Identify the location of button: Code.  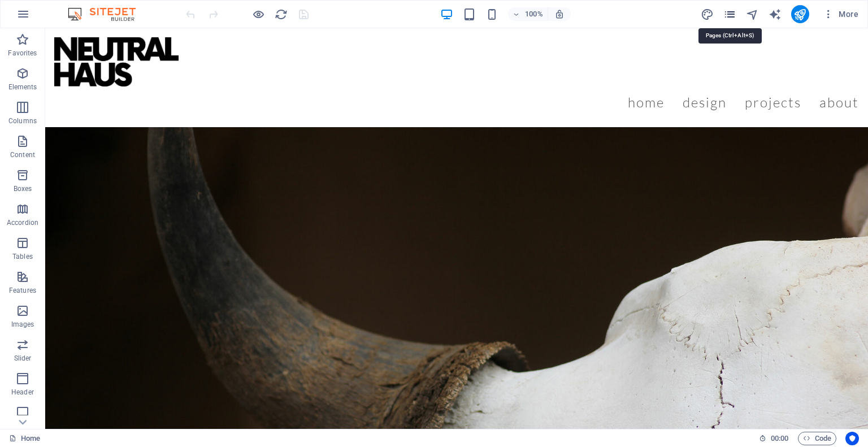
(817, 438).